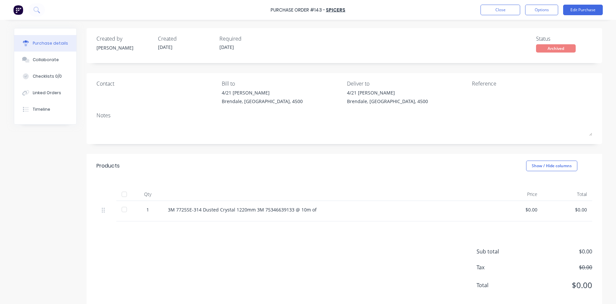  I want to click on div: Linked Orders, so click(47, 93).